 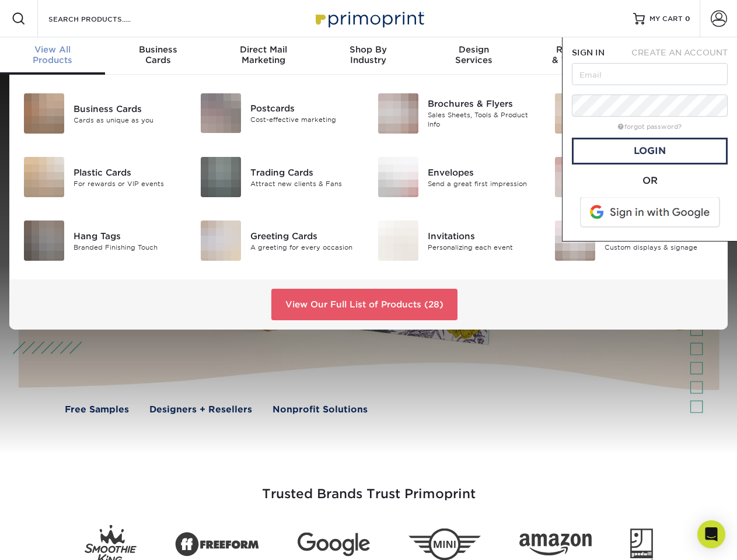 What do you see at coordinates (280, 113) in the screenshot?
I see `a: Postcards Postcards Cost-effective marketing` at bounding box center [280, 113].